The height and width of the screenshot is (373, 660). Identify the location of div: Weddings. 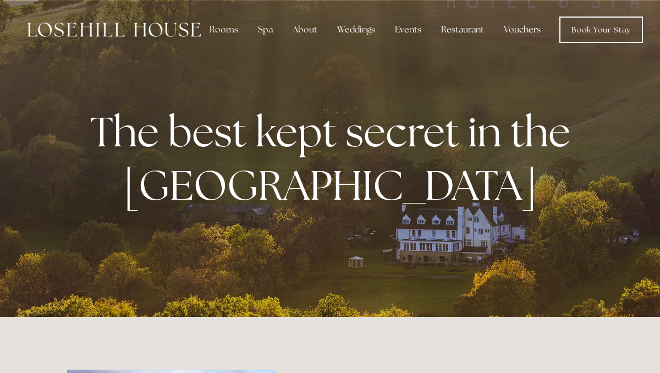
(356, 30).